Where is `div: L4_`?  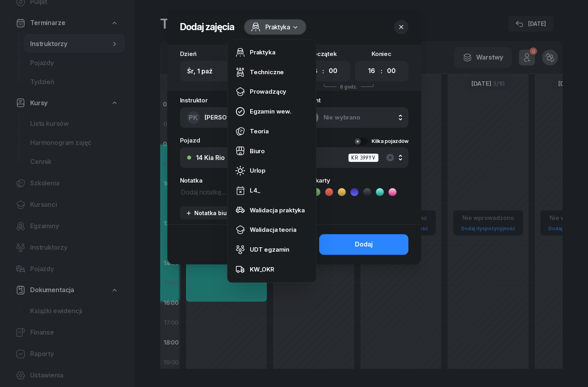 div: L4_ is located at coordinates (255, 191).